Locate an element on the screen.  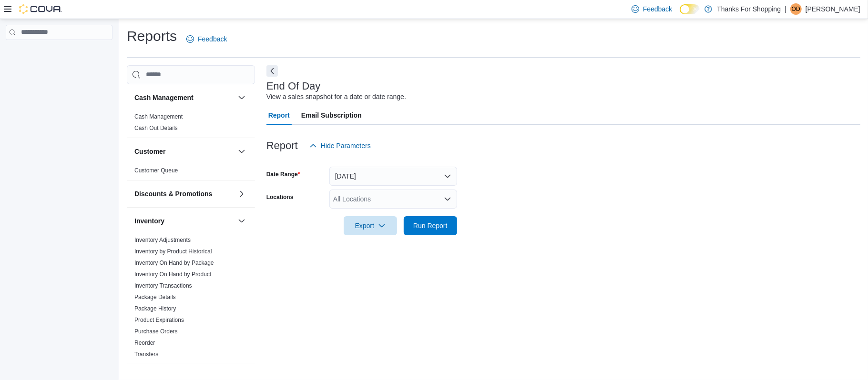
a: Cash Out Details is located at coordinates (156, 128).